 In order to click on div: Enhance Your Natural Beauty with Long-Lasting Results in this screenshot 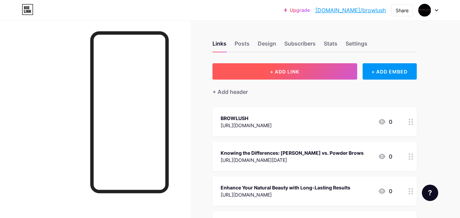, I will do `click(285, 188)`.